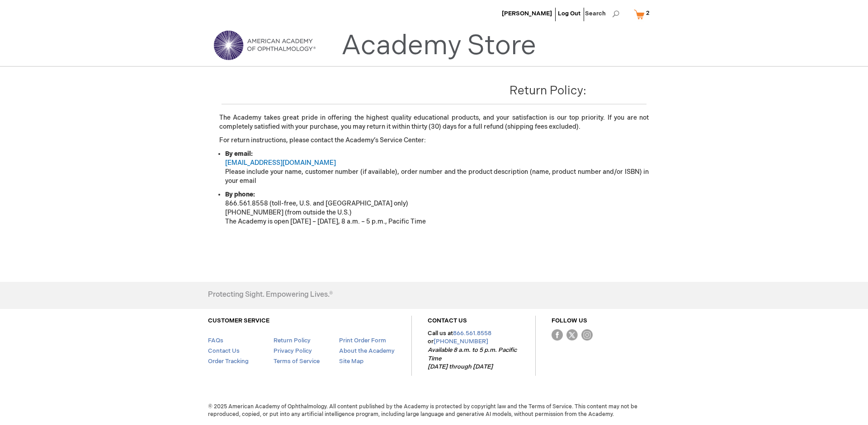 Image resolution: width=868 pixels, height=425 pixels. What do you see at coordinates (569, 14) in the screenshot?
I see `a: Log Out` at bounding box center [569, 14].